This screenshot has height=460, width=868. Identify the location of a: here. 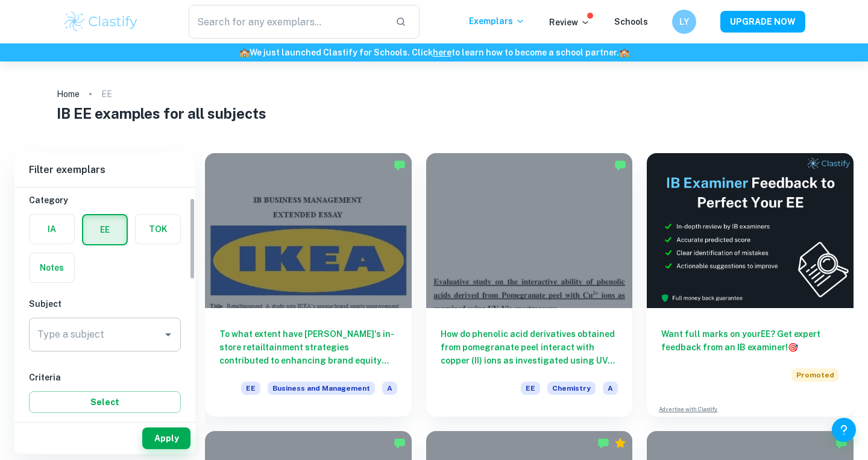
(442, 53).